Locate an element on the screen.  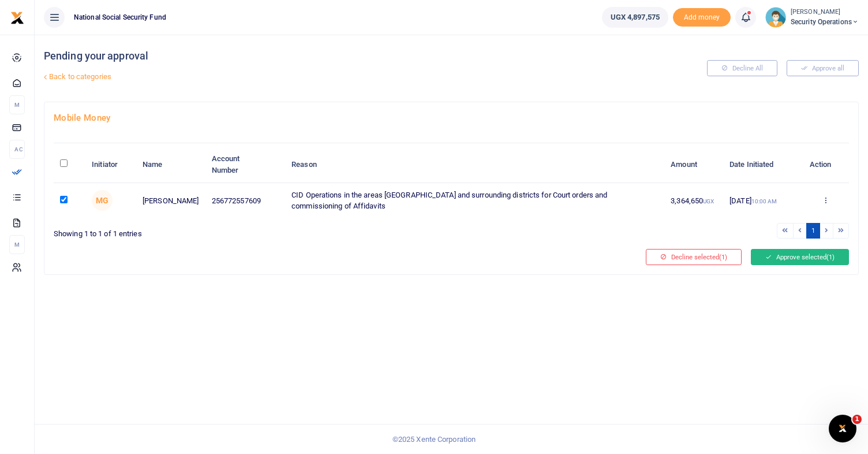
th: Amount: activate to sort column ascending is located at coordinates (694, 164).